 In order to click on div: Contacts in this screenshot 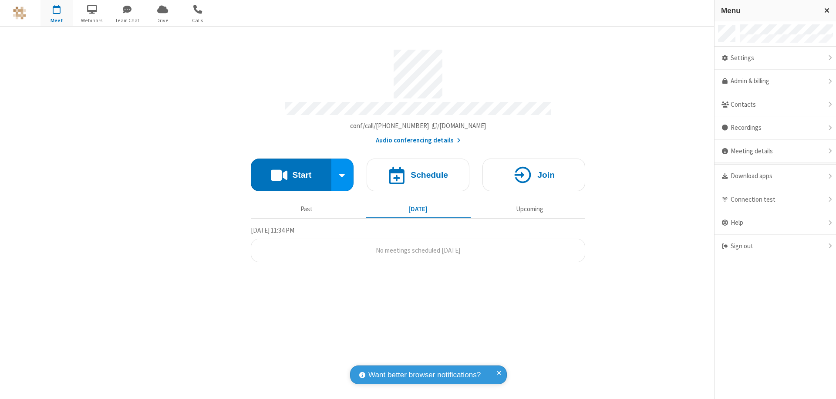, I will do `click(775, 105)`.